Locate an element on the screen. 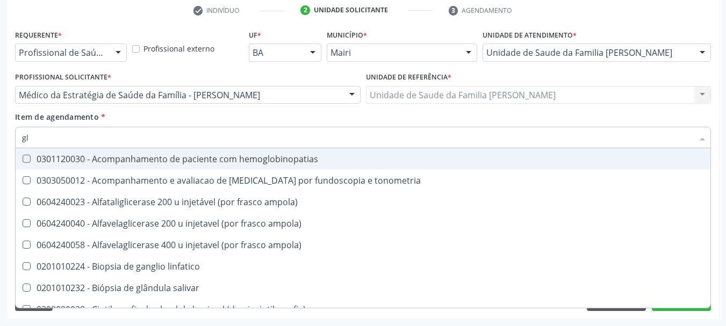  label: Profissional externo is located at coordinates (179, 48).